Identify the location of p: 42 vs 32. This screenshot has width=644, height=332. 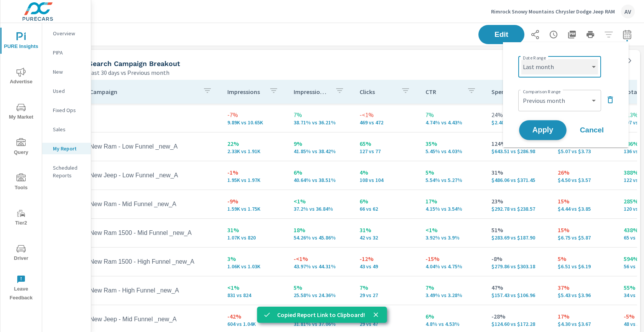
(387, 237).